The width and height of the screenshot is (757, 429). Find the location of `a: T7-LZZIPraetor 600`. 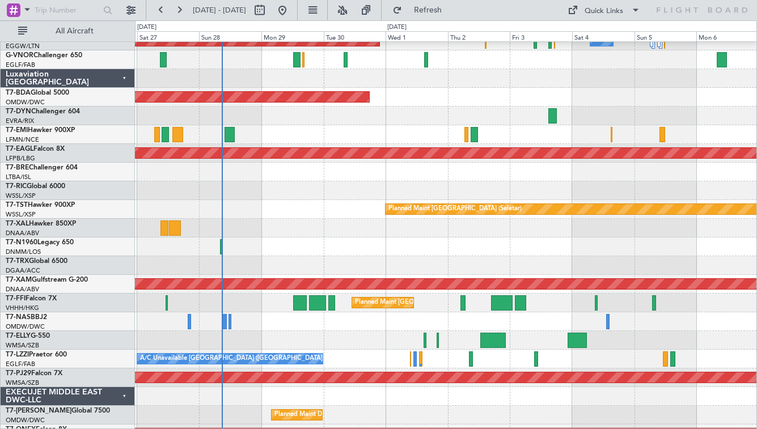

a: T7-LZZIPraetor 600 is located at coordinates (36, 355).